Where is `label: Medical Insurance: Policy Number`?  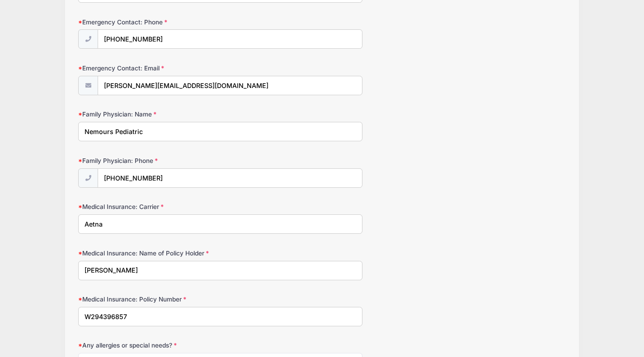 label: Medical Insurance: Policy Number is located at coordinates (159, 299).